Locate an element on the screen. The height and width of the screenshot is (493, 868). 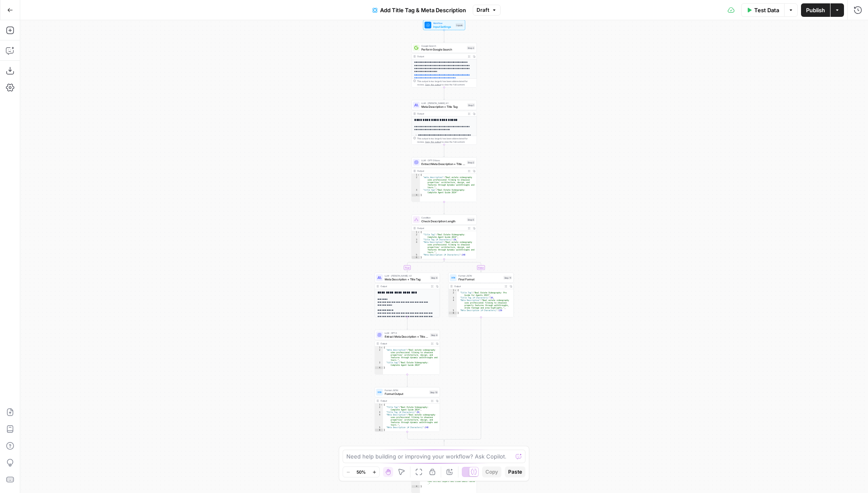
g: Edge from step_11 to step_5-conditional-end is located at coordinates (463, 379).